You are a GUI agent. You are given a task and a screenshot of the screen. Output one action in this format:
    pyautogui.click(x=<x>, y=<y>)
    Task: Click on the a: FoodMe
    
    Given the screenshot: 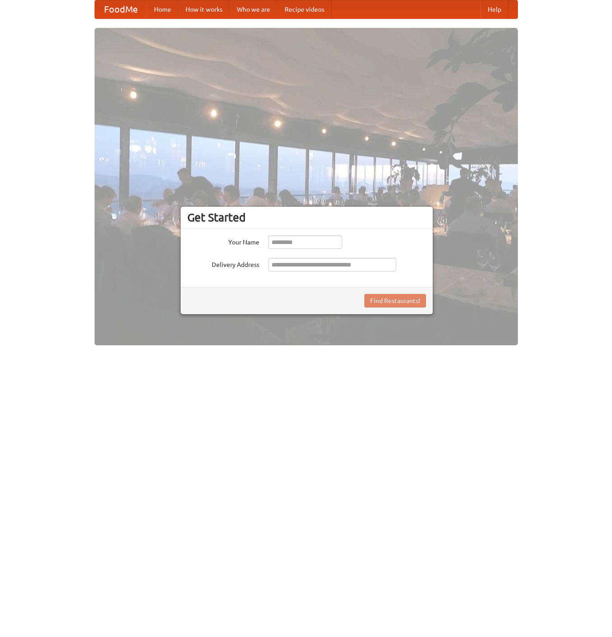 What is the action you would take?
    pyautogui.click(x=121, y=9)
    